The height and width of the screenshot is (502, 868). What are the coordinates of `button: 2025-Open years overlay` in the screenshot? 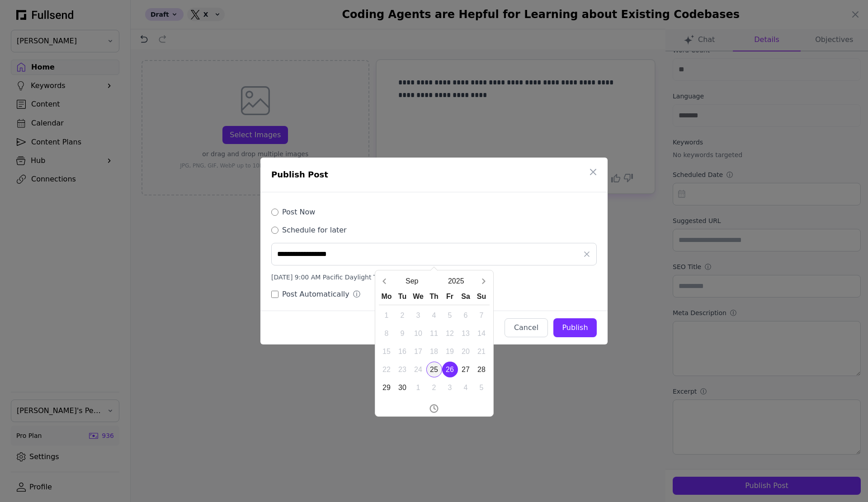 It's located at (456, 281).